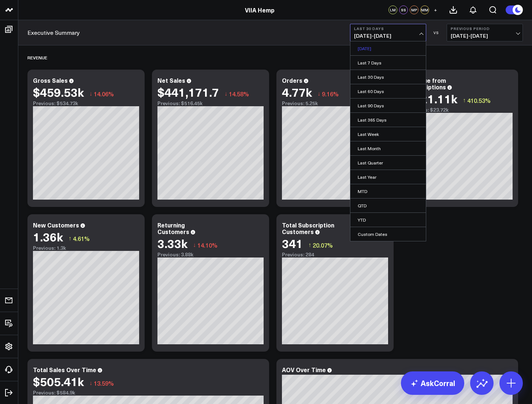 The image size is (532, 404). I want to click on a: YTD, so click(388, 220).